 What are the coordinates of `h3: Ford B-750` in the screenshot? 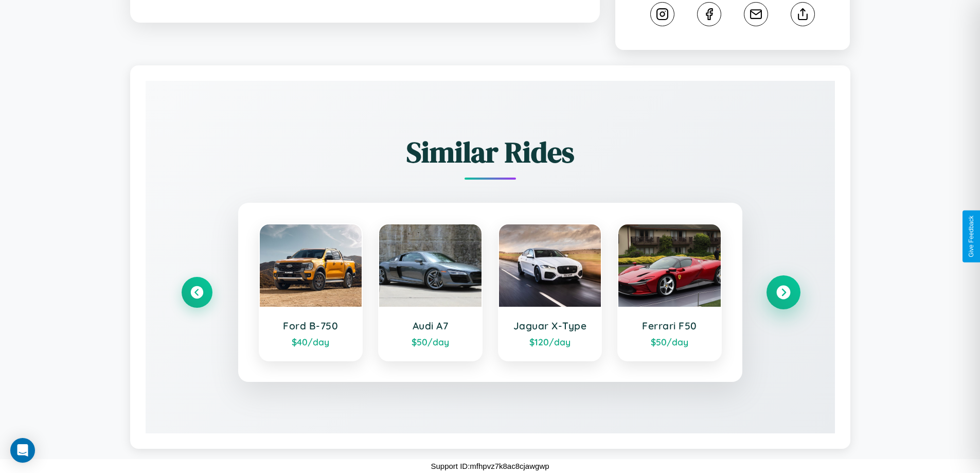 It's located at (311, 326).